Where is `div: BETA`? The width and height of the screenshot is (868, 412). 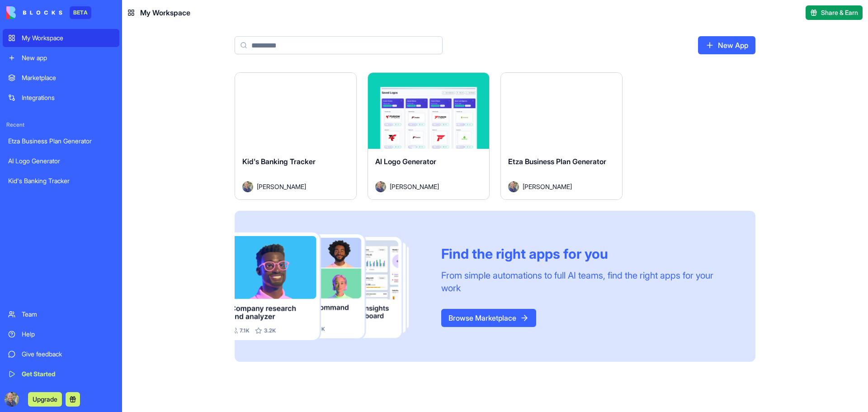
div: BETA is located at coordinates (81, 13).